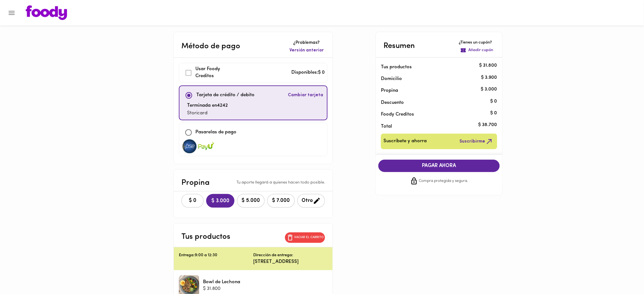 The width and height of the screenshot is (644, 294). Describe the element at coordinates (225, 95) in the screenshot. I see `p: Tarjeta de crédito / debito` at that location.